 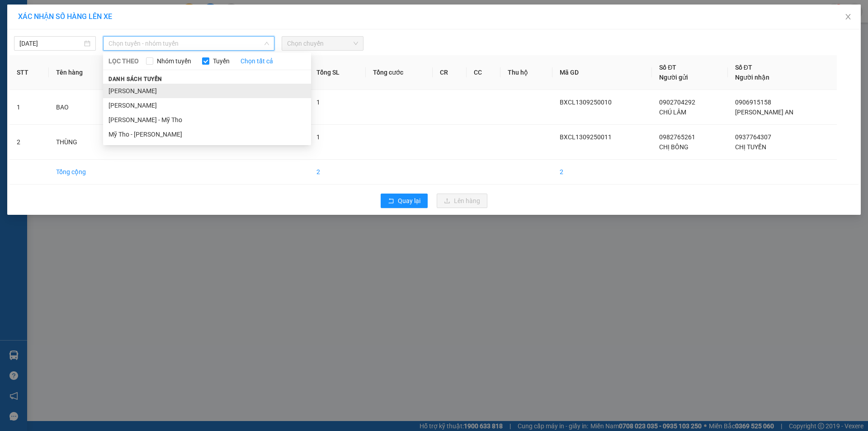 What do you see at coordinates (14, 13) in the screenshot?
I see `span: Gửi:` at bounding box center [14, 13].